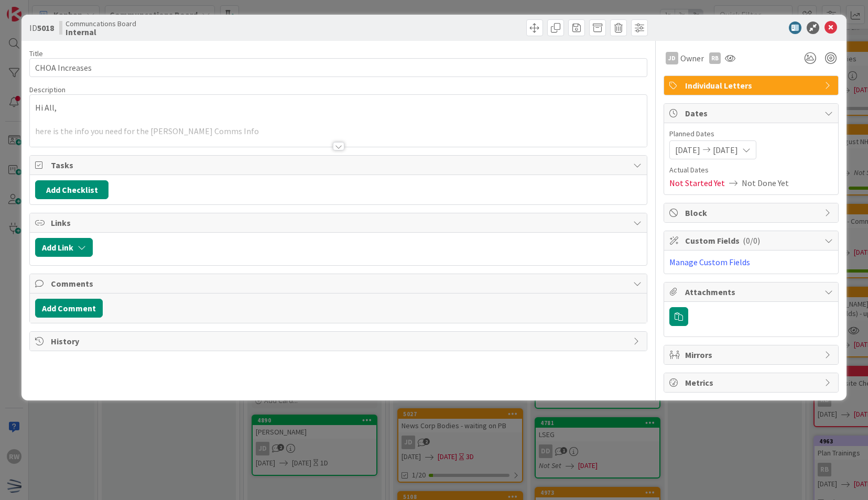  Describe the element at coordinates (72, 190) in the screenshot. I see `button: Add Checklist` at that location.